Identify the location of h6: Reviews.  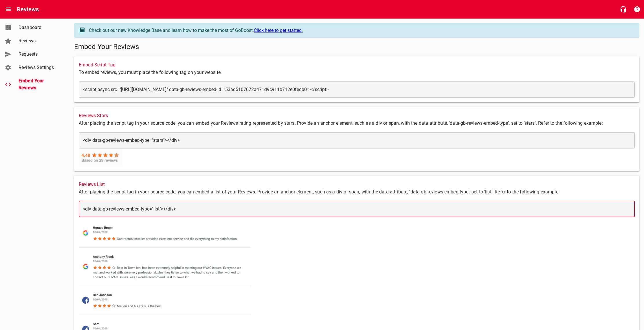
(28, 9).